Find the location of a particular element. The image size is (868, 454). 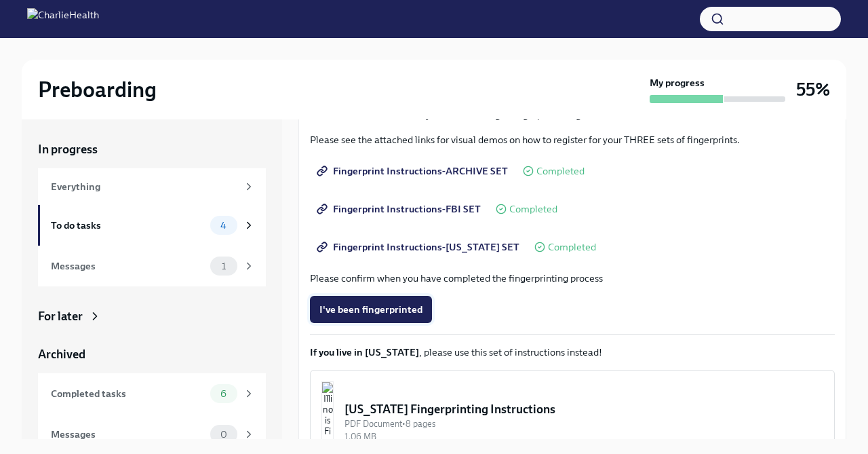

div: Everything is located at coordinates (144, 186).